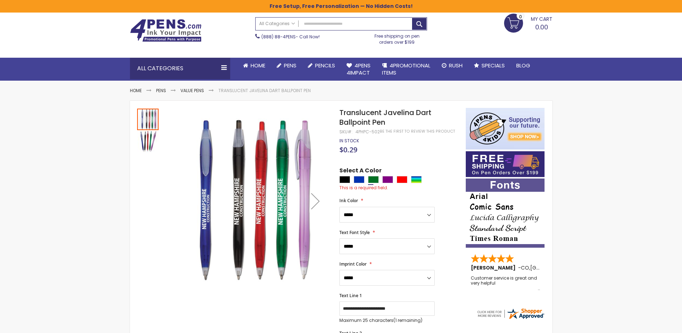 This screenshot has width=682, height=333. Describe the element at coordinates (279, 37) in the screenshot. I see `a: (888) 88-4PENS` at that location.